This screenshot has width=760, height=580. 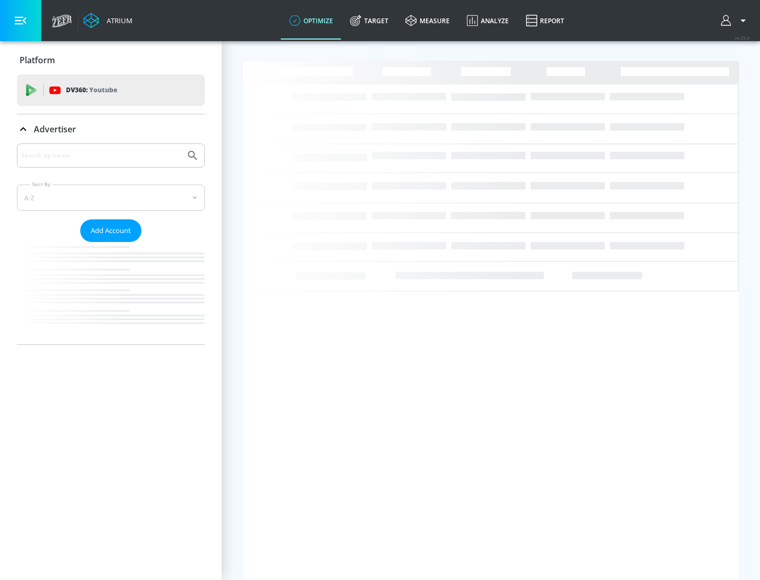 What do you see at coordinates (117, 21) in the screenshot?
I see `div: Atrium` at bounding box center [117, 21].